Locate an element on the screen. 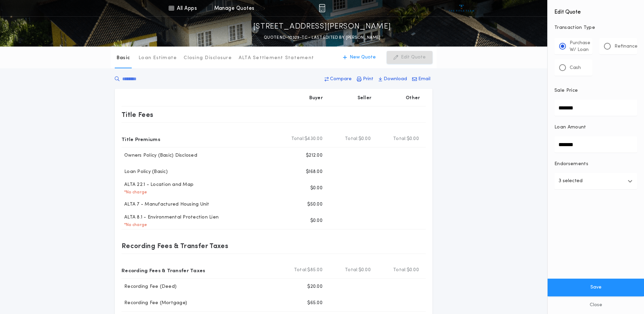  p: ALTA 22.1 - Location and Map is located at coordinates (158, 185).